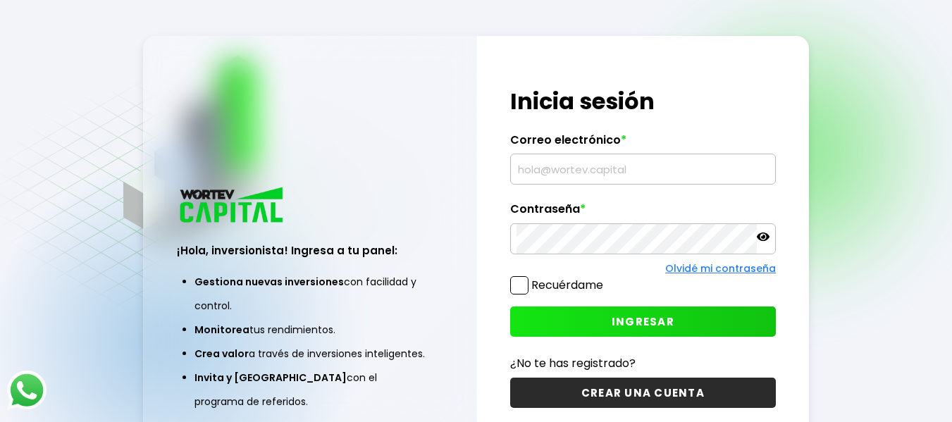  Describe the element at coordinates (310, 250) in the screenshot. I see `h3: ¡Hola, inversionista! Ingresa a tu panel:` at that location.